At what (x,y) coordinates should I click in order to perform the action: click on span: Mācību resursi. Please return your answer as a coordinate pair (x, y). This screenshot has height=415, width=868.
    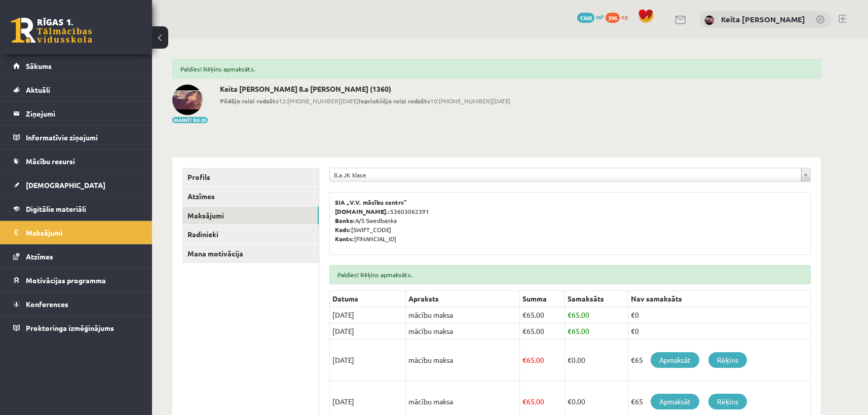
    Looking at the image, I should click on (50, 161).